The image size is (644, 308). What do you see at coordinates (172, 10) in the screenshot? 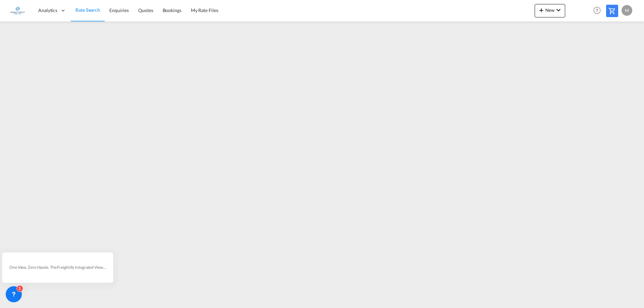
I see `span: Bookings` at bounding box center [172, 10].